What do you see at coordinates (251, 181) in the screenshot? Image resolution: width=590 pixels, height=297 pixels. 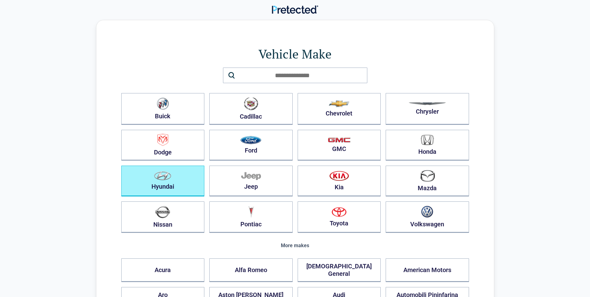 I see `button: Jeep` at bounding box center [251, 181].